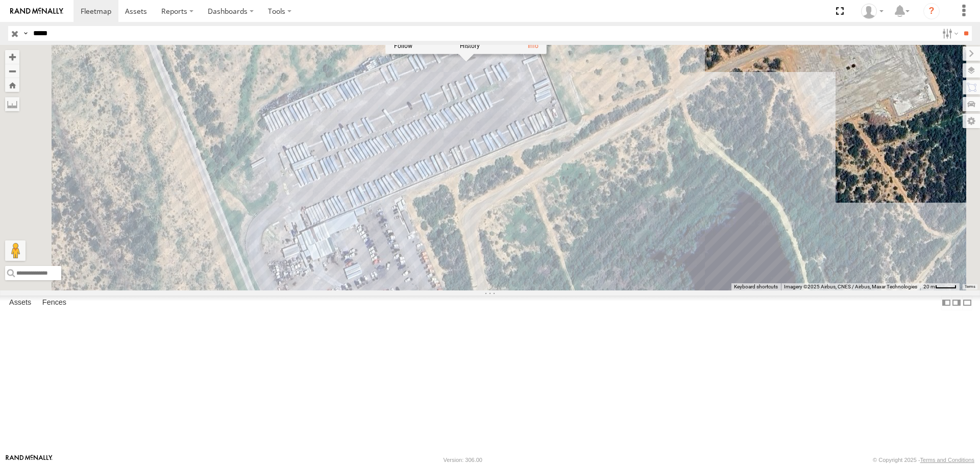  I want to click on div: © Copyright 2025 -, so click(924, 460).